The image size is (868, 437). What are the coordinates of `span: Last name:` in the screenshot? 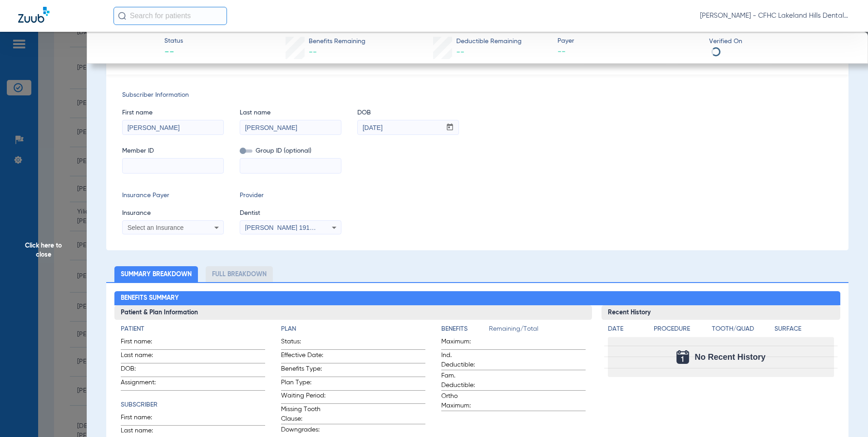 It's located at (143, 357).